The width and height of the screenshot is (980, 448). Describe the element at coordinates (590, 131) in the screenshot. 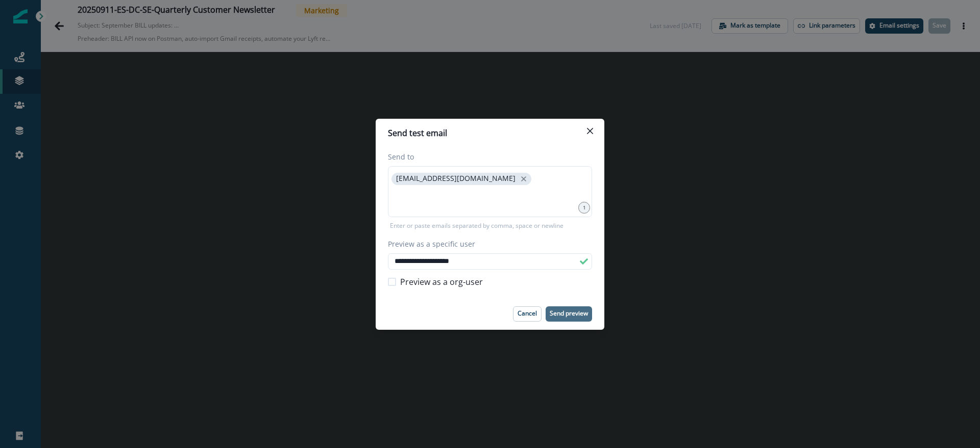

I see `button: Close` at that location.